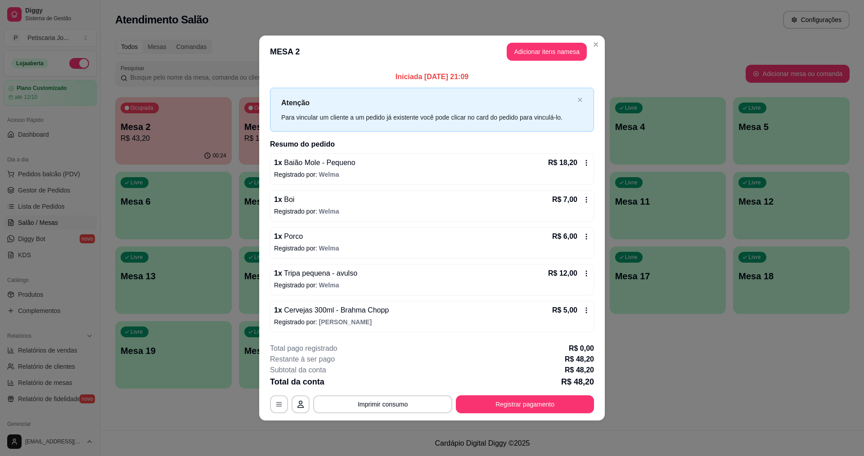 This screenshot has width=864, height=456. I want to click on button: close, so click(580, 100).